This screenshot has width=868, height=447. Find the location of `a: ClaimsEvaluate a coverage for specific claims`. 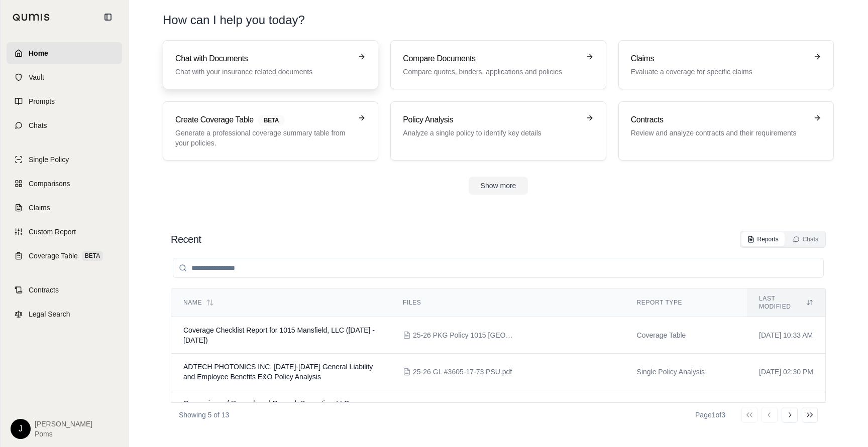

a: ClaimsEvaluate a coverage for specific claims is located at coordinates (725, 65).